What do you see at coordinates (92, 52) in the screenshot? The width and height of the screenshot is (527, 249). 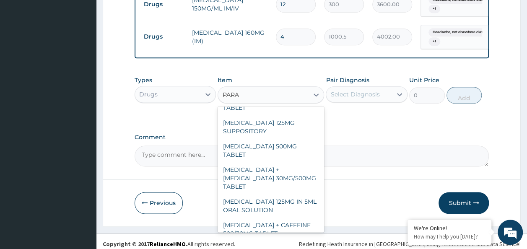 I see `div: Chat with us now` at bounding box center [92, 52].